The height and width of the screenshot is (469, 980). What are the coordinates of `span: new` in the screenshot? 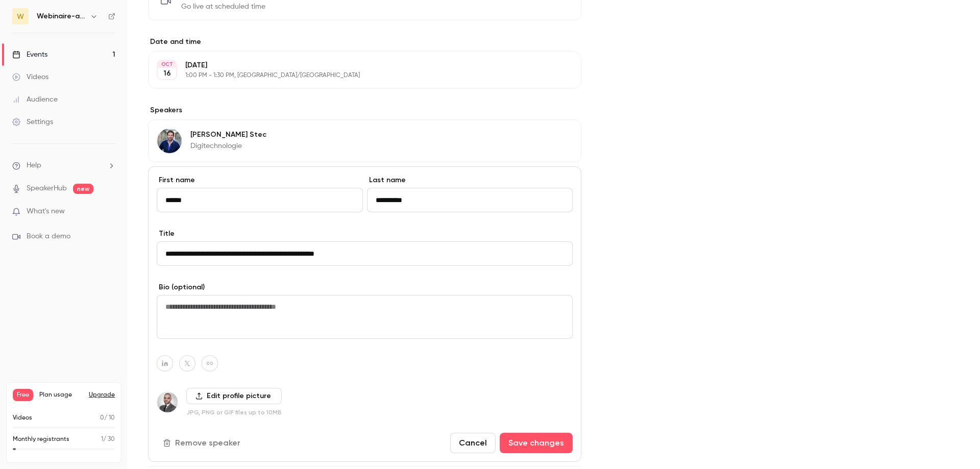 It's located at (83, 189).